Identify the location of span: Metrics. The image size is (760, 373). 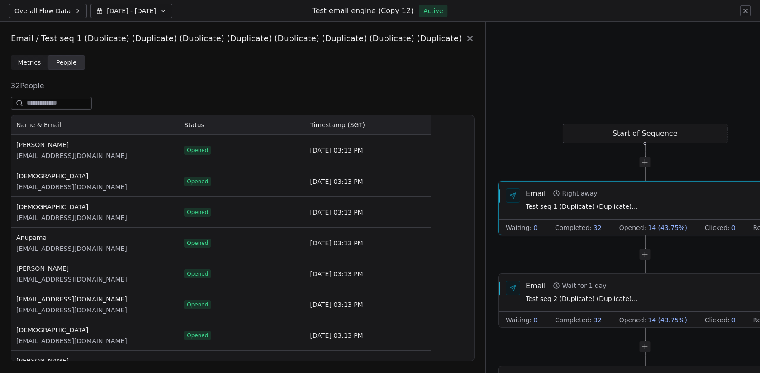
(29, 62).